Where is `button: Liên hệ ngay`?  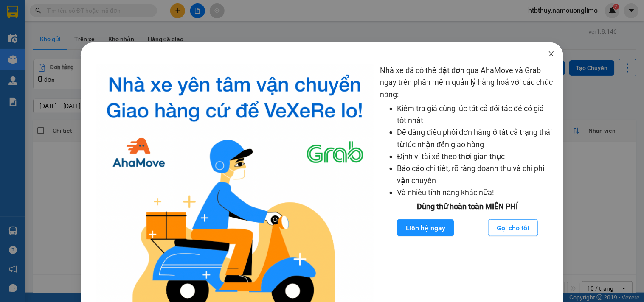 button: Liên hệ ngay is located at coordinates (425, 228).